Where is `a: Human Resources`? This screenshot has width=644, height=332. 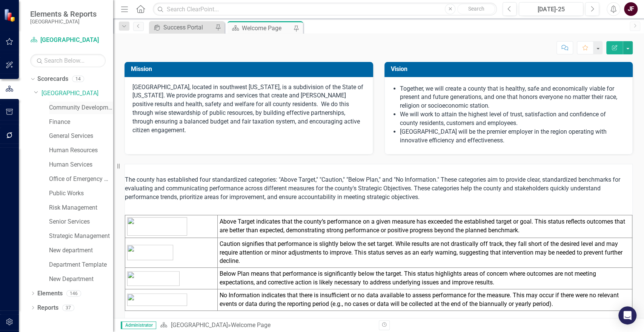
a: Human Resources is located at coordinates (81, 150).